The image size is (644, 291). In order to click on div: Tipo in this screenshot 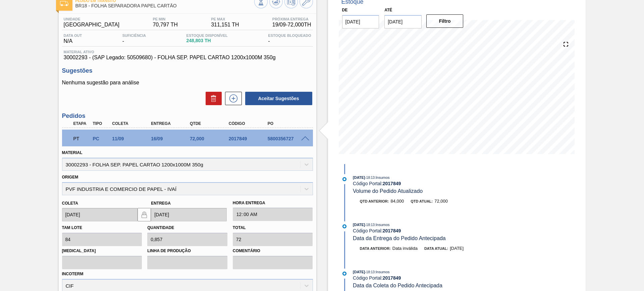, I will do `click(101, 124)`.